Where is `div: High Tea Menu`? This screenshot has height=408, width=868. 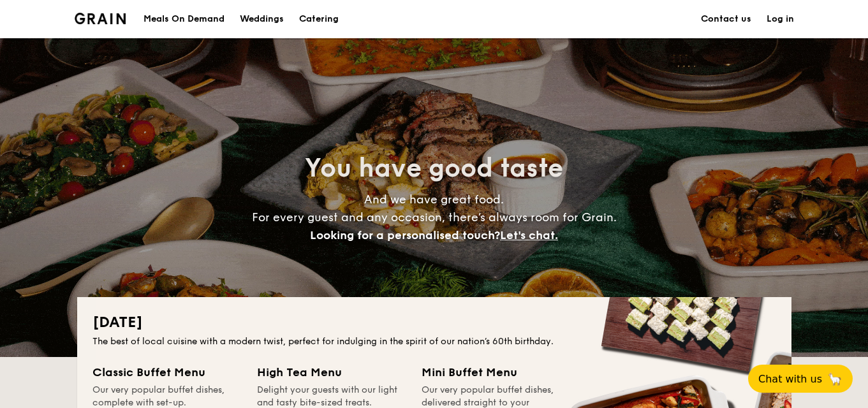
div: High Tea Menu is located at coordinates (331, 372).